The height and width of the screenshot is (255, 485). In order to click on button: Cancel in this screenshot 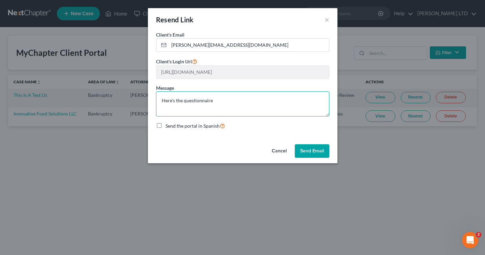, I will do `click(280, 151)`.